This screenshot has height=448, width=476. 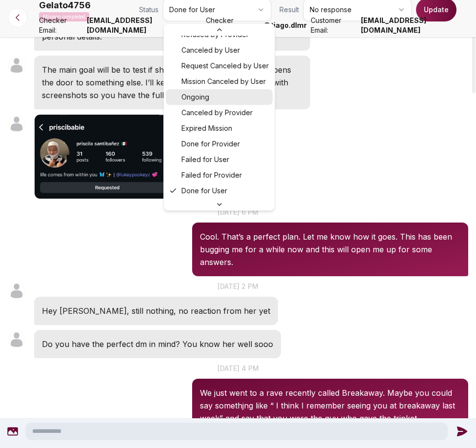 I want to click on span: Done for User, so click(x=204, y=191).